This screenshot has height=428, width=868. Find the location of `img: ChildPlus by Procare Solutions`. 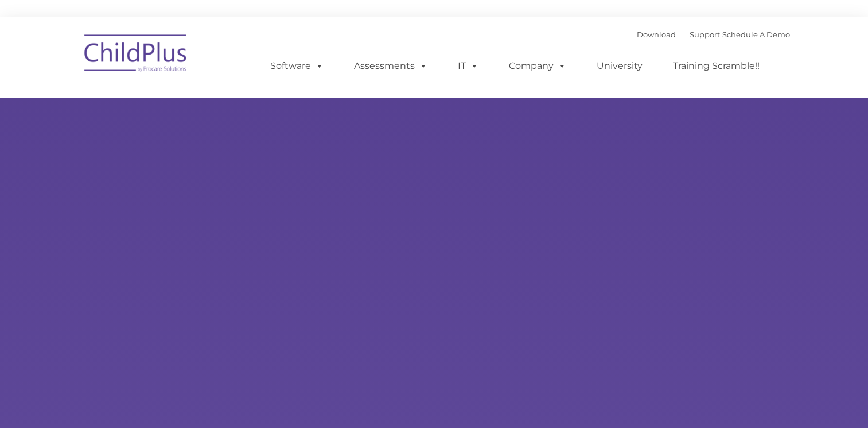

img: ChildPlus by Procare Solutions is located at coordinates (136, 55).